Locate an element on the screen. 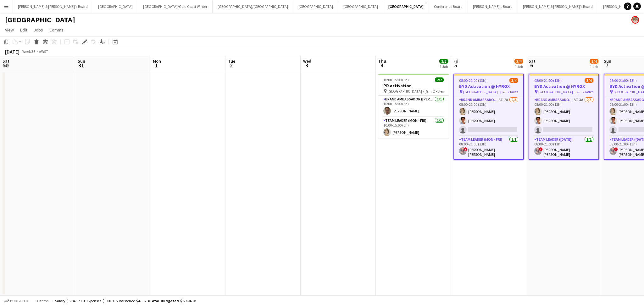  span: 3 items is located at coordinates (42, 301).